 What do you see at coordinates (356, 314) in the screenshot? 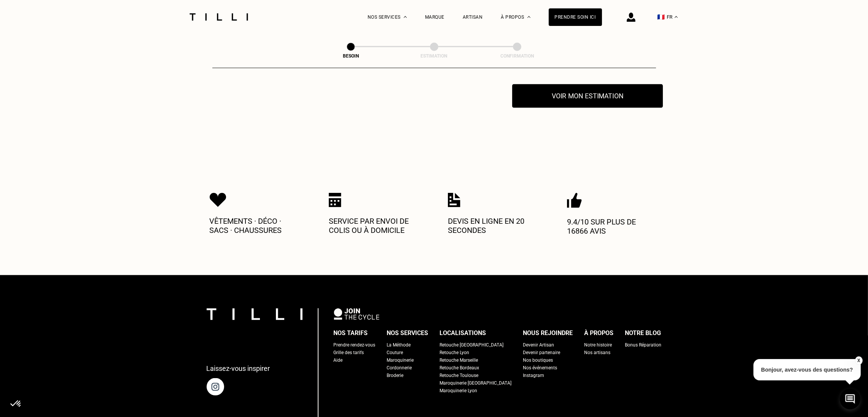
I see `img: logo Join The Cycle` at bounding box center [356, 314].